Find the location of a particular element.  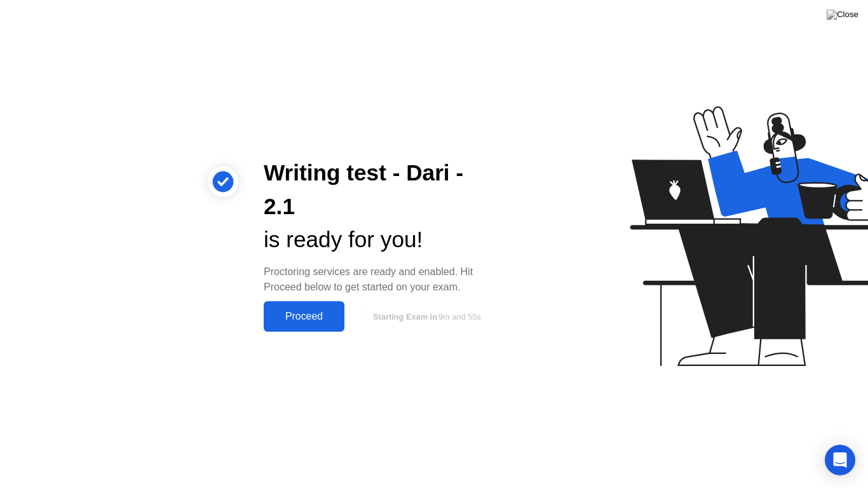

img: Close is located at coordinates (843, 15).